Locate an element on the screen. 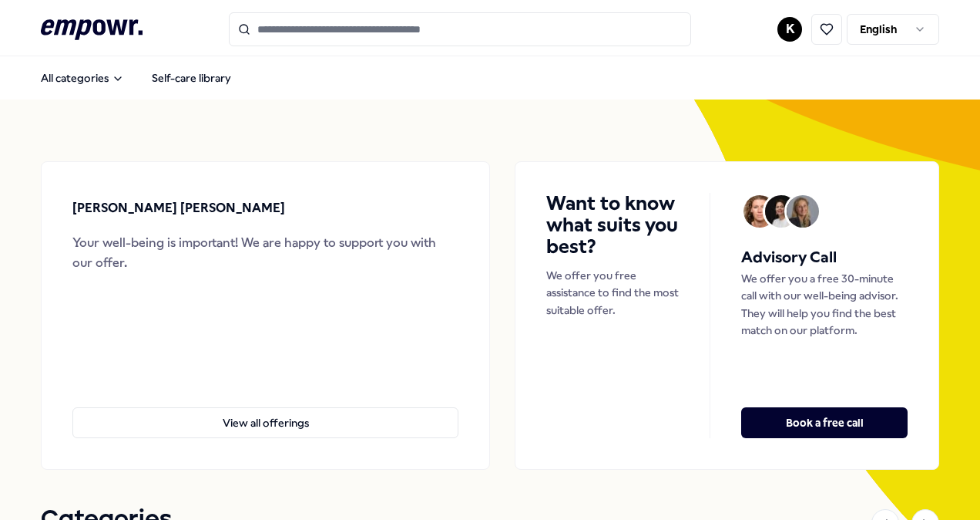 This screenshot has width=980, height=520. a: View all offerings is located at coordinates (265, 410).